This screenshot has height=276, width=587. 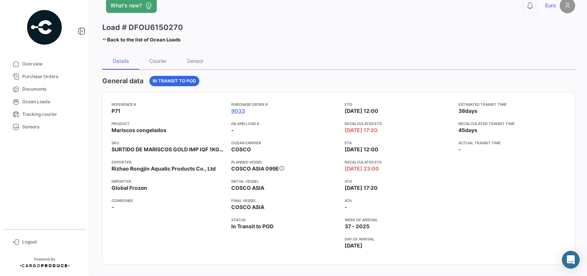 I want to click on img: powered-by.png, so click(x=44, y=27).